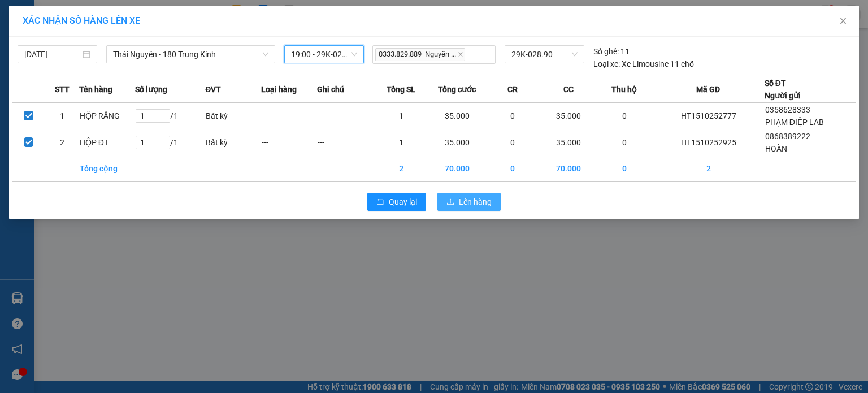 The width and height of the screenshot is (868, 393). What do you see at coordinates (106, 116) in the screenshot?
I see `td: HỘP RĂNG` at bounding box center [106, 116].